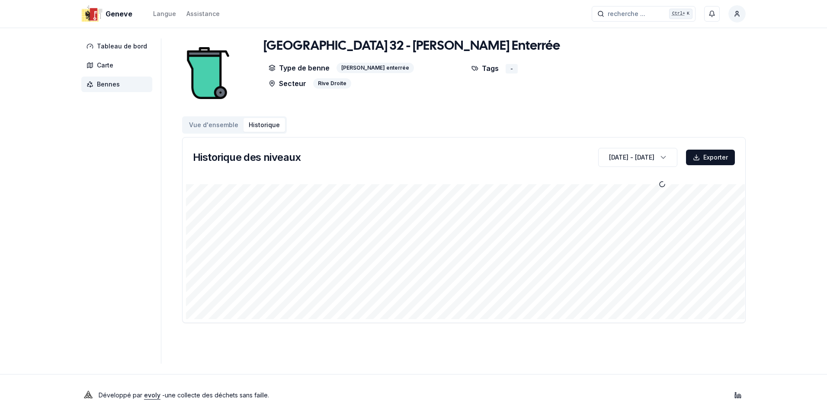 This screenshot has width=827, height=416. What do you see at coordinates (264, 125) in the screenshot?
I see `button: Historique` at bounding box center [264, 125].